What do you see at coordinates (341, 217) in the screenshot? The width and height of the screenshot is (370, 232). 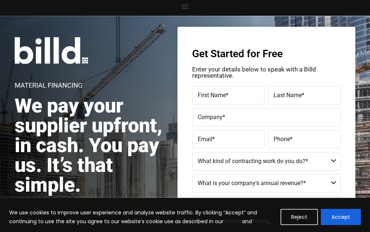 I see `button: Accept` at bounding box center [341, 217].